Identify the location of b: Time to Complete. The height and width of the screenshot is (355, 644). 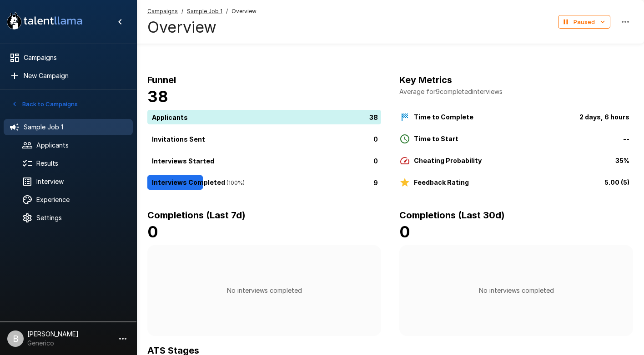
(443, 117).